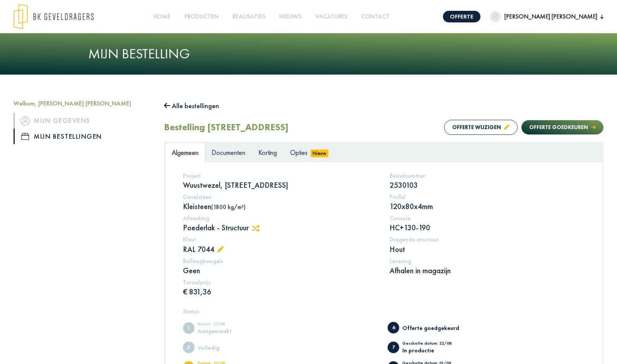 This screenshot has width=617, height=364. I want to click on a: Producten, so click(202, 16).